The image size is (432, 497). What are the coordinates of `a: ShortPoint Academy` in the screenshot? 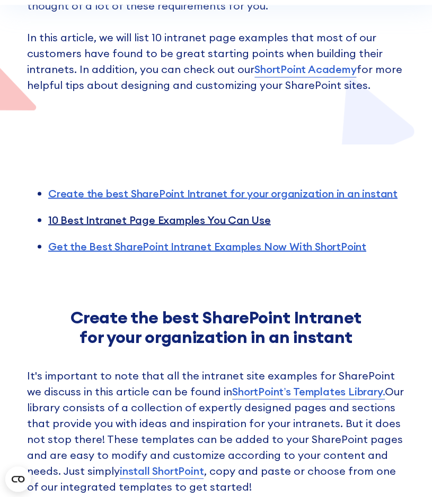 It's located at (305, 69).